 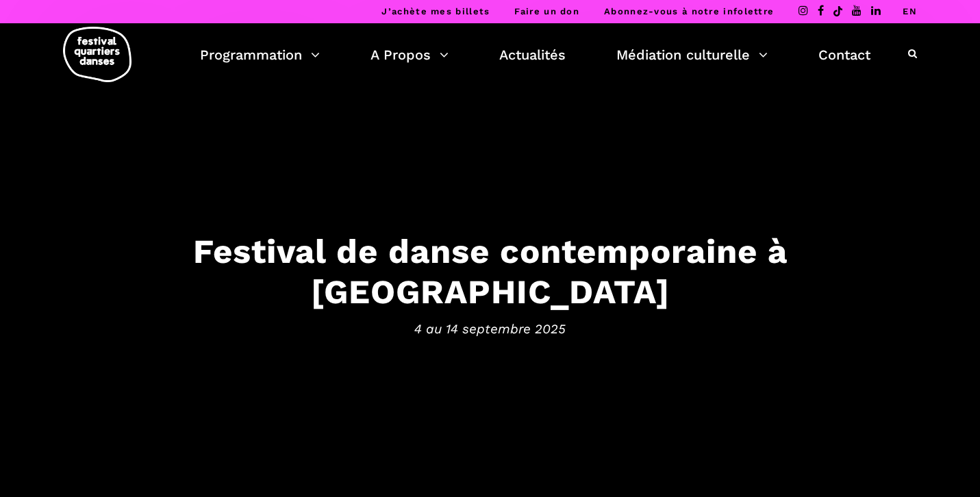 What do you see at coordinates (259, 54) in the screenshot?
I see `a: Programmation` at bounding box center [259, 54].